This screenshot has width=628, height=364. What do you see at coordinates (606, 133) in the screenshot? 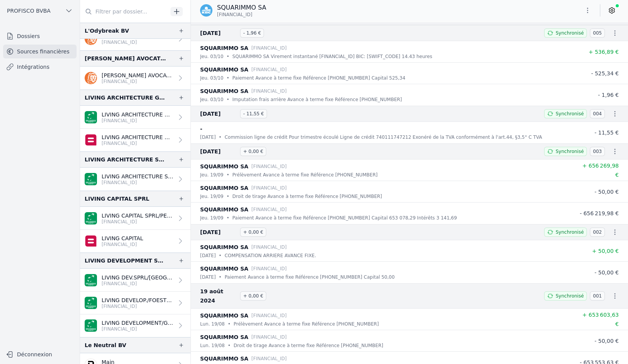
I see `span: - 11,55 €` at bounding box center [606, 133].